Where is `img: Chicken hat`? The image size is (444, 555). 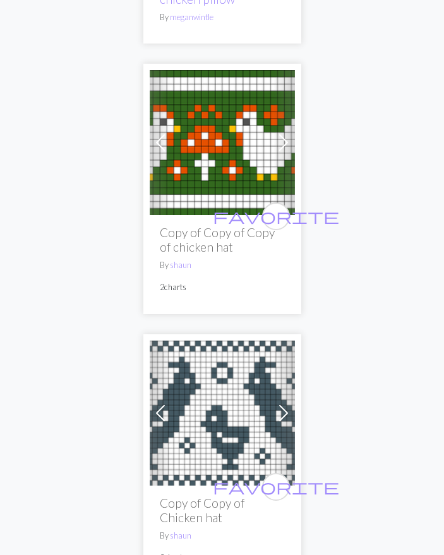 img: Chicken hat is located at coordinates (222, 414).